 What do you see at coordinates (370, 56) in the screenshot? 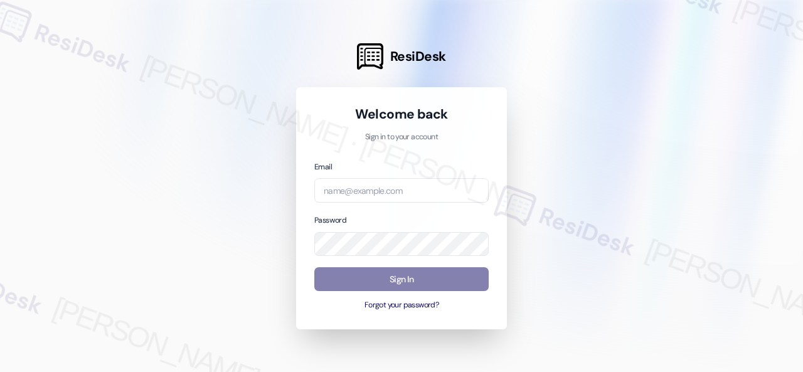
I see `img: ResiDesk Logo` at bounding box center [370, 56].